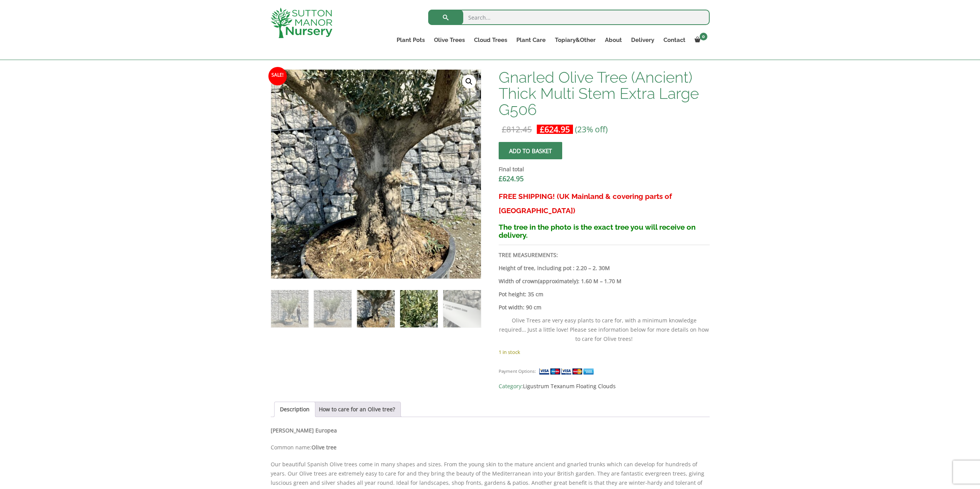  Describe the element at coordinates (613, 40) in the screenshot. I see `a: About` at that location.